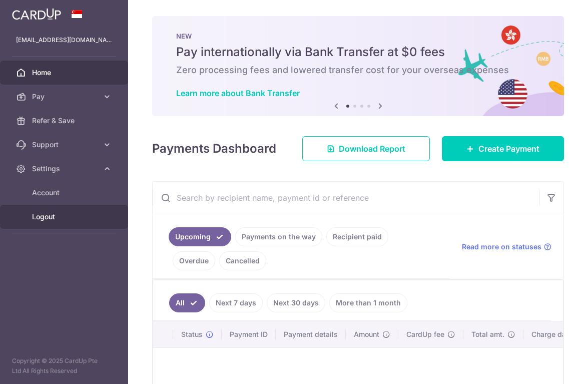 This screenshot has width=588, height=384. Describe the element at coordinates (358, 66) in the screenshot. I see `img: Bank transfer banner` at that location.